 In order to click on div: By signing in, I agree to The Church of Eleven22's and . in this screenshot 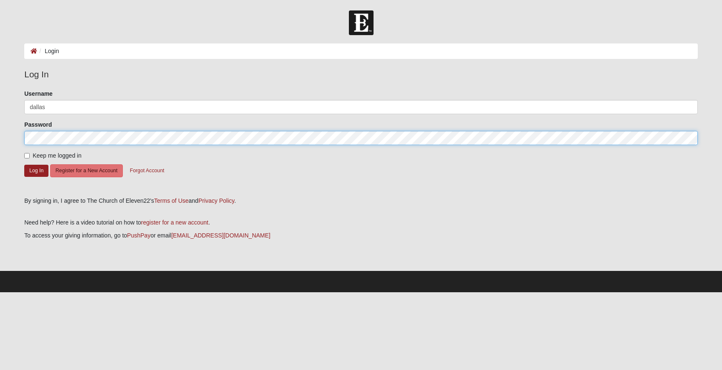, I will do `click(361, 200)`.